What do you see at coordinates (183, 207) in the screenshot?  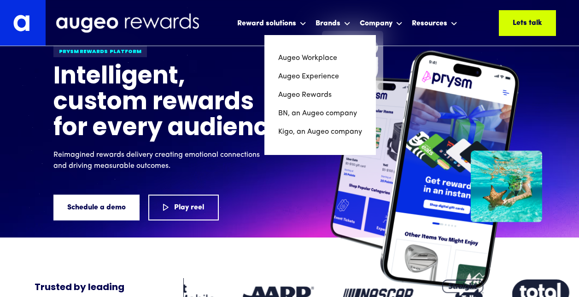 I see `a: Play reel` at bounding box center [183, 207].